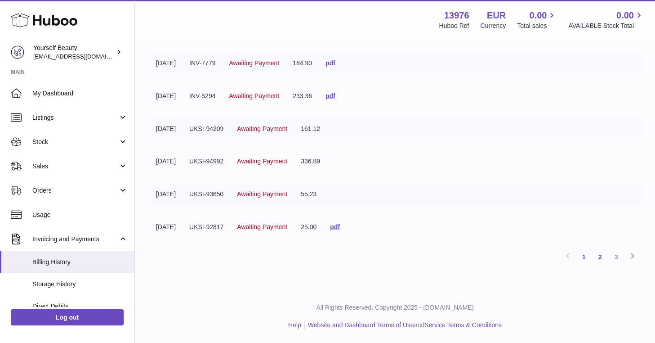 The width and height of the screenshot is (655, 343). I want to click on a: Help, so click(295, 325).